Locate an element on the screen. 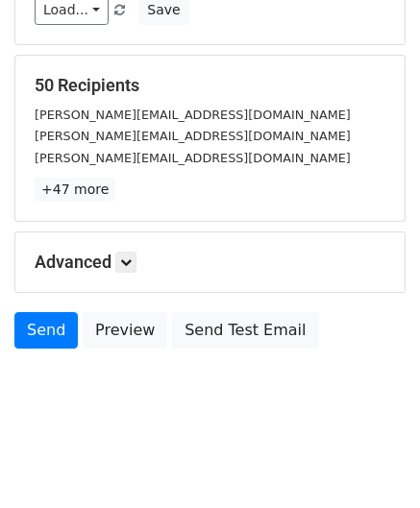 This screenshot has width=420, height=508. a: +47 more is located at coordinates (75, 189).